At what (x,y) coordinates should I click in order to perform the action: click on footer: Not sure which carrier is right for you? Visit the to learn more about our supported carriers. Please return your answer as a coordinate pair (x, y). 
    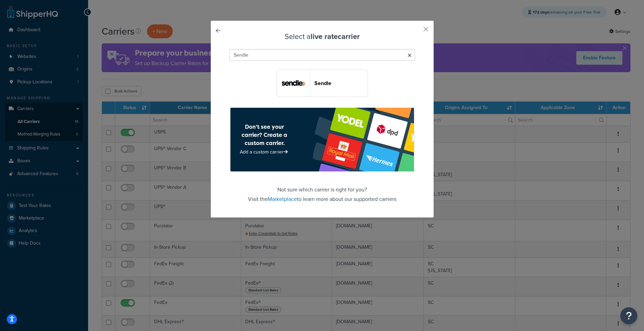
    Looking at the image, I should click on (322, 156).